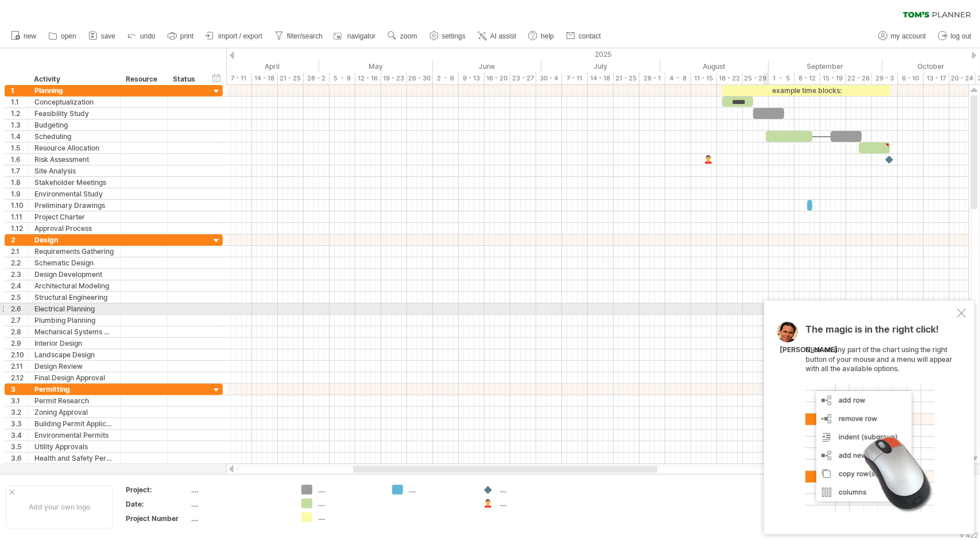  Describe the element at coordinates (20, 194) in the screenshot. I see `div: 1.9` at that location.